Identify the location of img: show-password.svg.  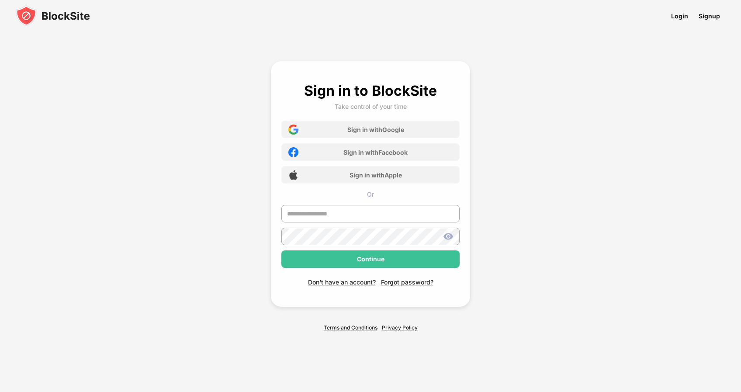
(448, 236).